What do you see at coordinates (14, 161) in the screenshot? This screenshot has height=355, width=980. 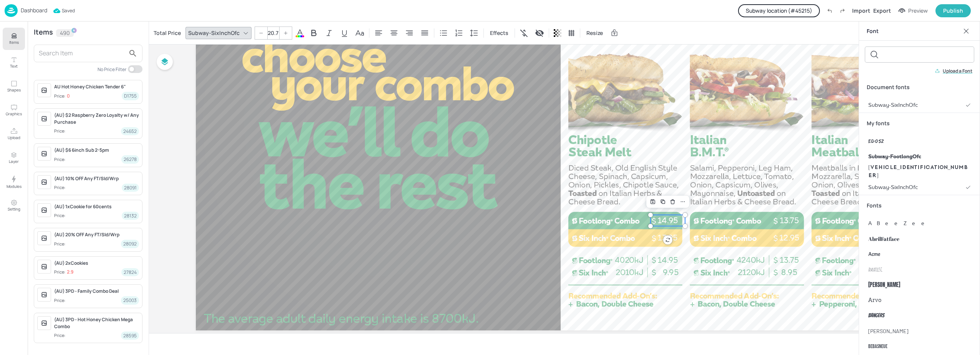 I see `p: Layer` at bounding box center [14, 161].